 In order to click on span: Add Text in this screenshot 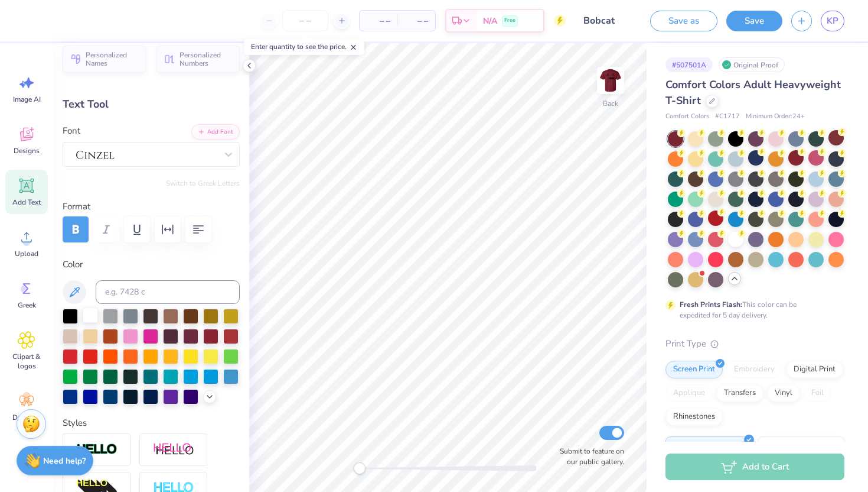, I will do `click(27, 202)`.